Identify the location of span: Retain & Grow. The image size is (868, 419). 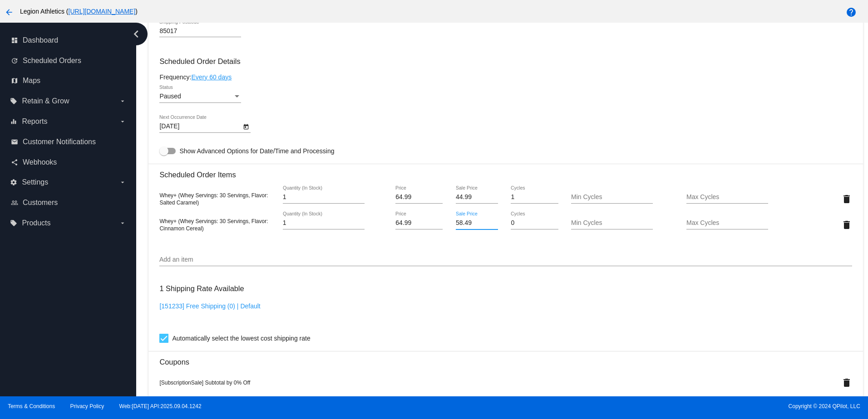
(45, 101).